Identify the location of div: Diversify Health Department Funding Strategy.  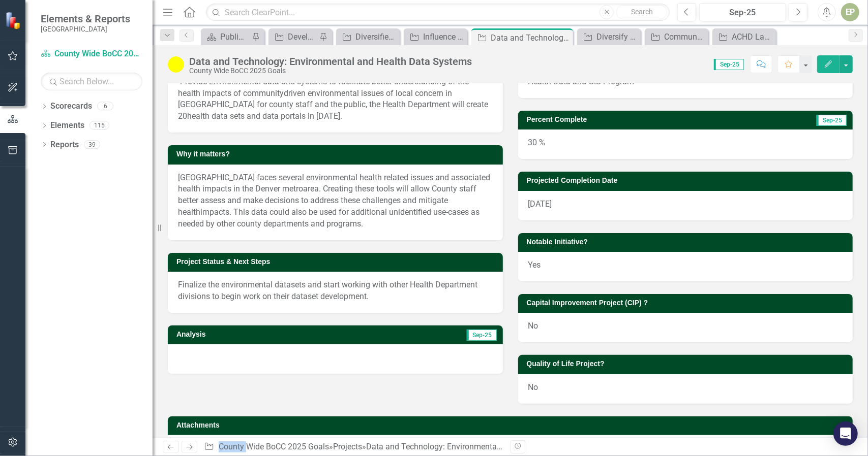
(618, 37).